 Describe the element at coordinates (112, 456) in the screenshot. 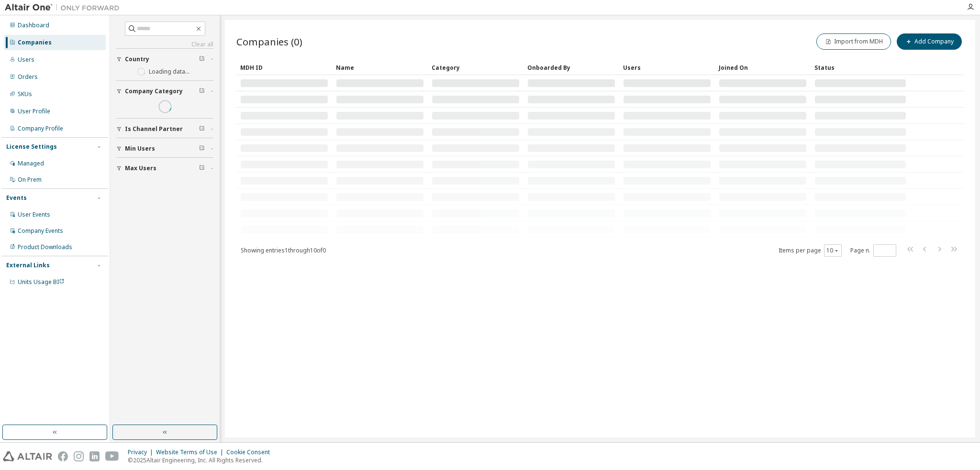

I see `img: youtube.svg` at that location.